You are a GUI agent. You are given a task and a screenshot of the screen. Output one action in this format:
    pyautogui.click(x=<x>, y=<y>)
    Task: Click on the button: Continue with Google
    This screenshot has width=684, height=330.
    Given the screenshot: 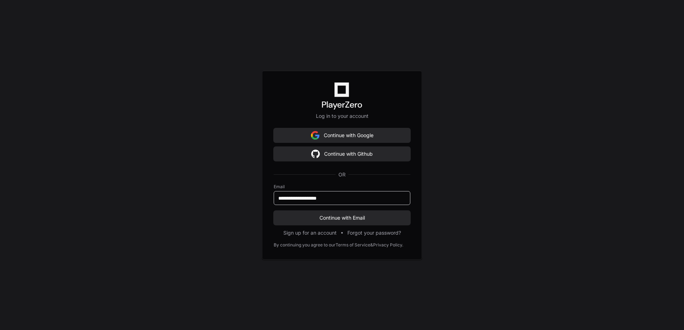 What is the action you would take?
    pyautogui.click(x=342, y=136)
    